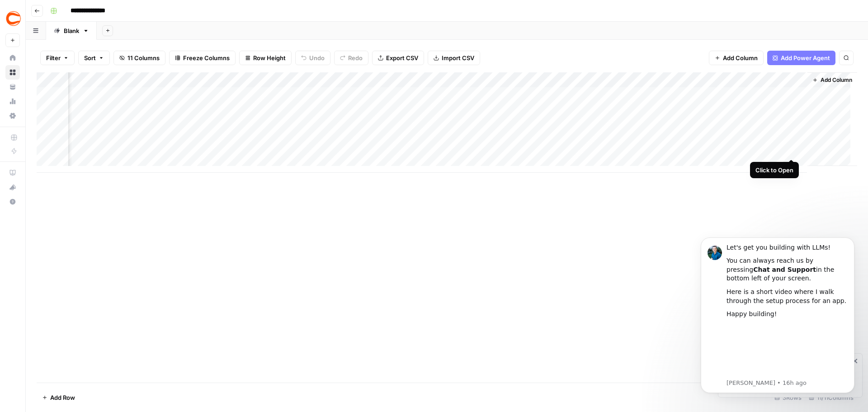  What do you see at coordinates (13, 101) in the screenshot?
I see `a: Usage` at bounding box center [13, 101].